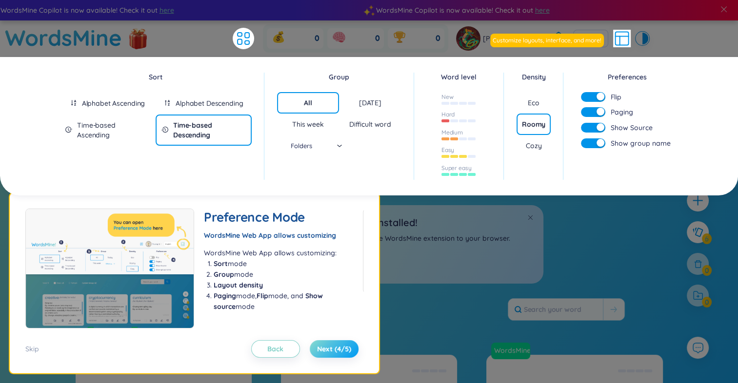 The image size is (738, 383). Describe the element at coordinates (276, 349) in the screenshot. I see `button: Back` at that location.